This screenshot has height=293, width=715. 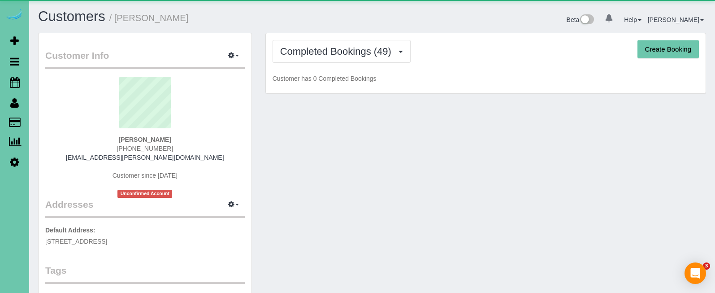 I want to click on div: Open Intercom Messenger, so click(x=696, y=273).